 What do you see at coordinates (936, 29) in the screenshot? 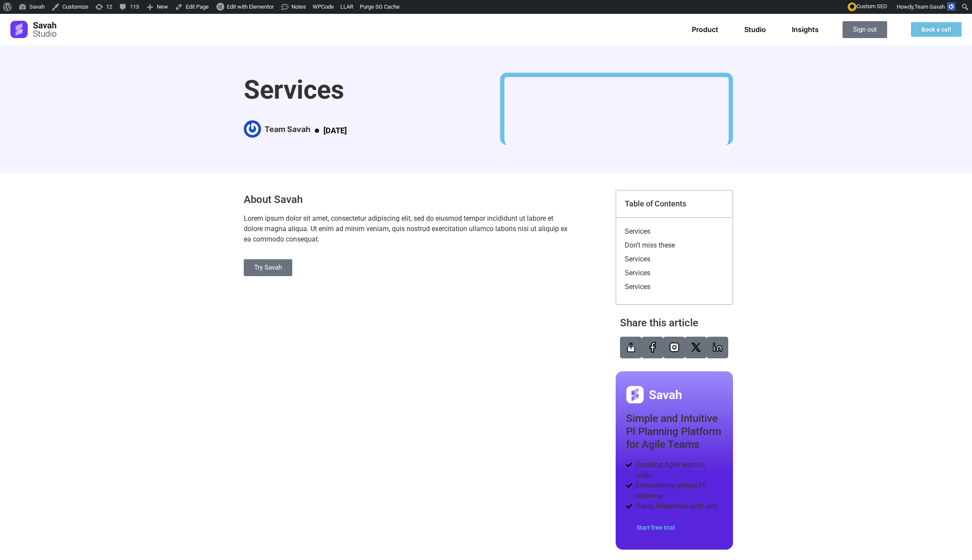
I see `span: Book a call` at bounding box center [936, 29].